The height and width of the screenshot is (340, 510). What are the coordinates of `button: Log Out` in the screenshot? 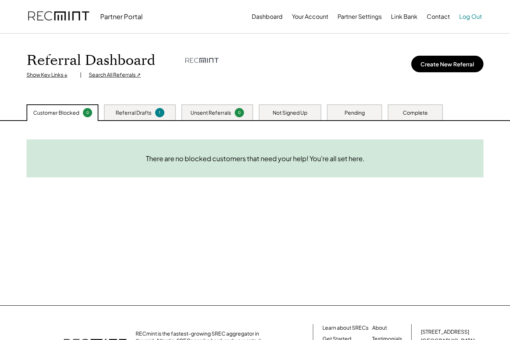 It's located at (470, 17).